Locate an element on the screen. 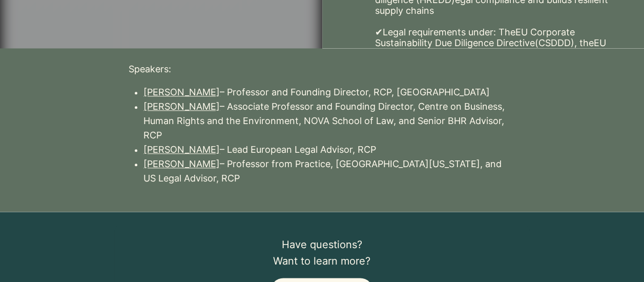  a: Speakers: is located at coordinates (150, 69).